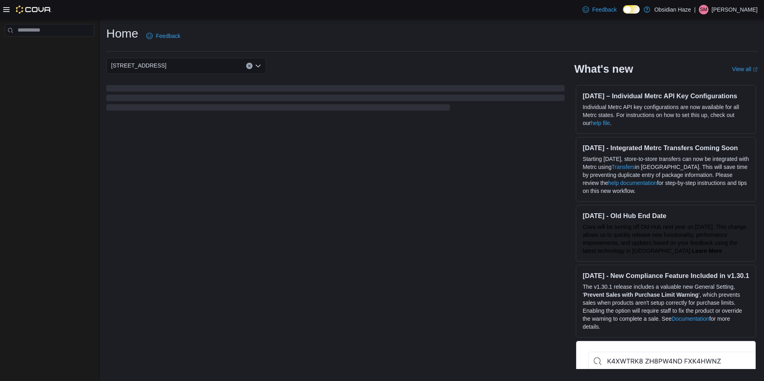 This screenshot has width=764, height=381. What do you see at coordinates (258, 66) in the screenshot?
I see `button: Open list of options` at bounding box center [258, 66].